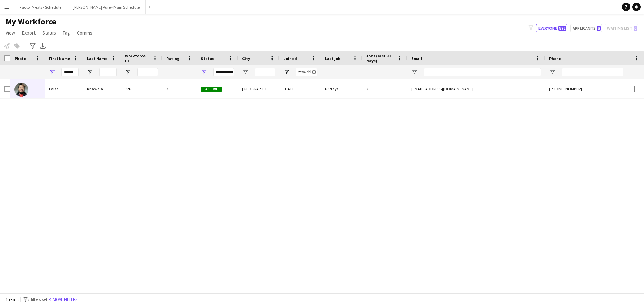 The height and width of the screenshot is (305, 644). Describe the element at coordinates (246, 58) in the screenshot. I see `span: City` at that location.